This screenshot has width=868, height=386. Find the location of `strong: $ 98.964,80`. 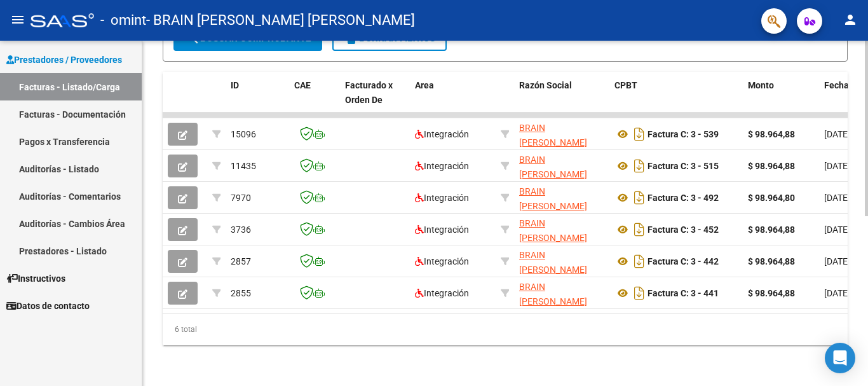

strong: $ 98.964,80 is located at coordinates (772, 198).